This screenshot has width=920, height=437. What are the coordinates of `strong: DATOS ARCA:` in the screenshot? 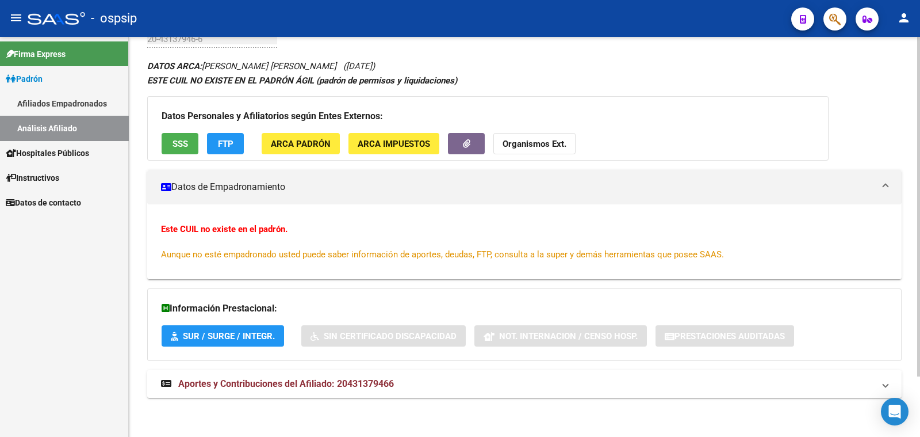 It's located at (174, 66).